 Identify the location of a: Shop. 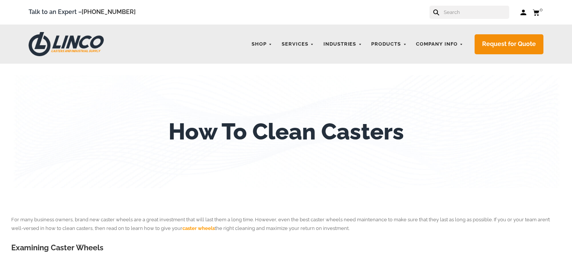
(262, 44).